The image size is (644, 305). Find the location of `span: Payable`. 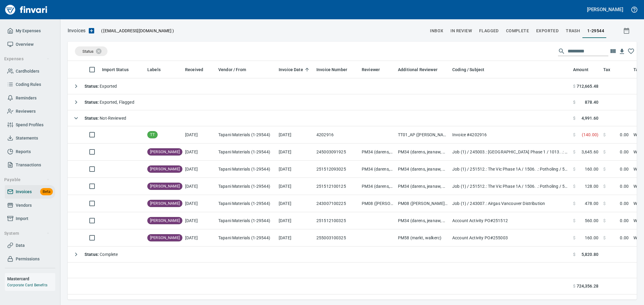

span: Payable is located at coordinates (27, 180).